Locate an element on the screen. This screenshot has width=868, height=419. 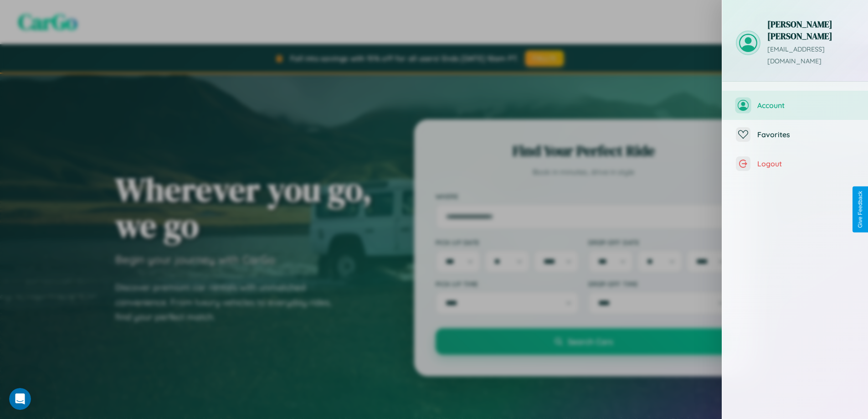
button: Account is located at coordinates (796, 105).